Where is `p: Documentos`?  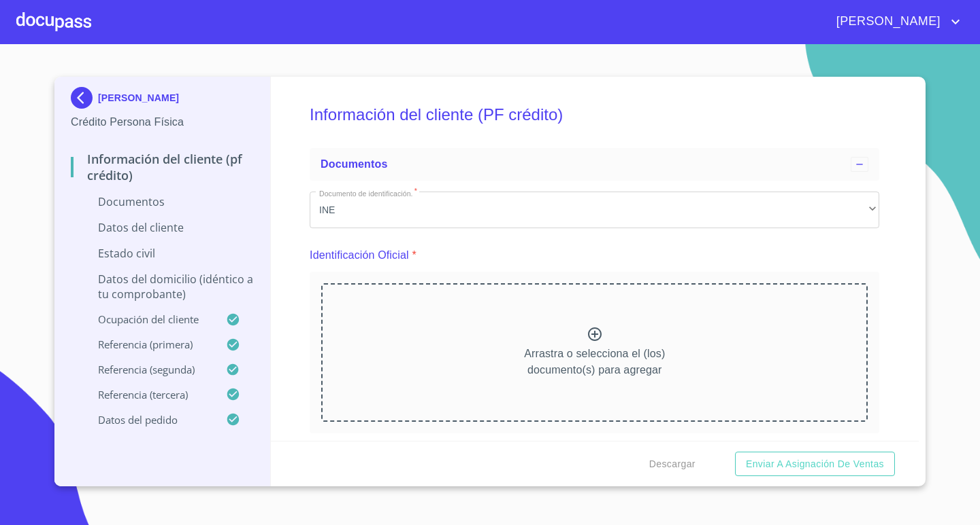 p: Documentos is located at coordinates (162, 202).